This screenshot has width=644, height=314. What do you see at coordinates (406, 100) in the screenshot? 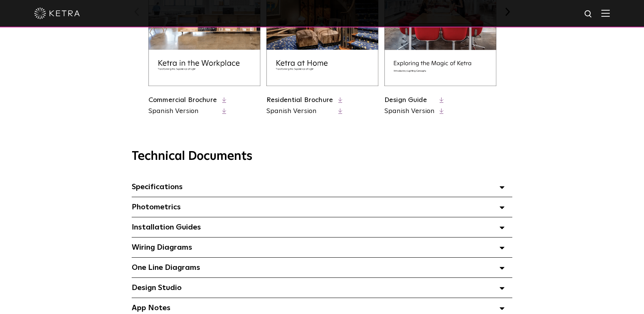
I see `a: Design Guide` at bounding box center [406, 100].